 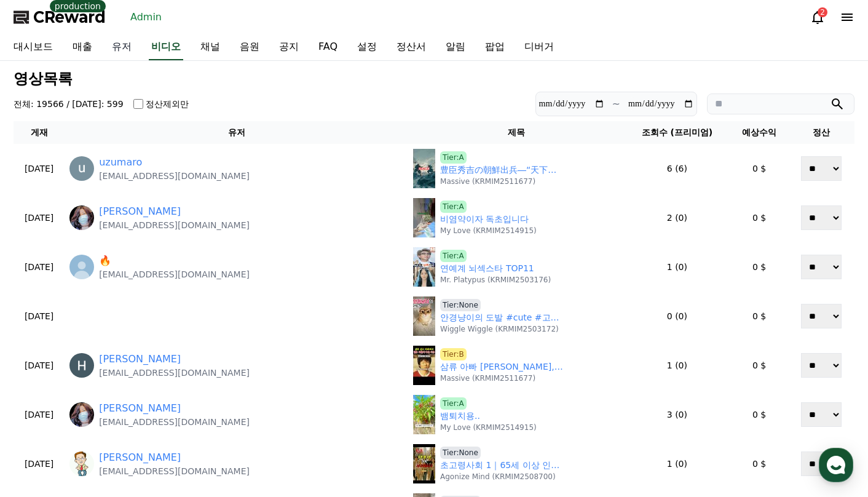 I want to click on h3: 영상목록, so click(x=434, y=79).